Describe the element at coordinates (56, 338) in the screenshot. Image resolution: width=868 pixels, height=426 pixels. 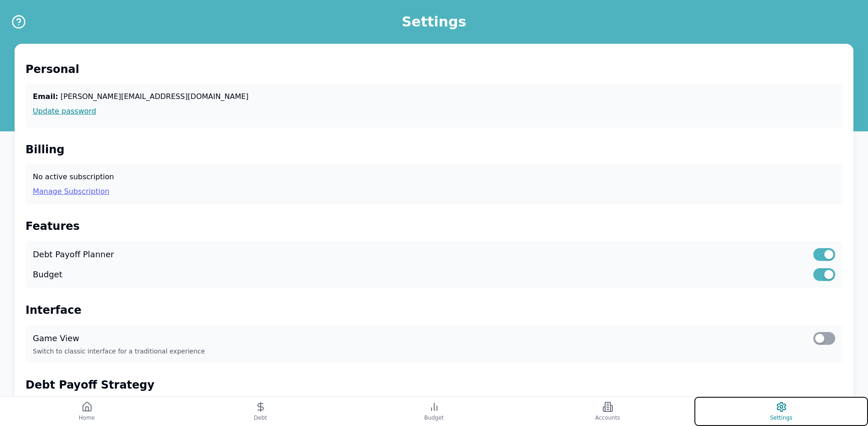
I see `label: Game View` at that location.